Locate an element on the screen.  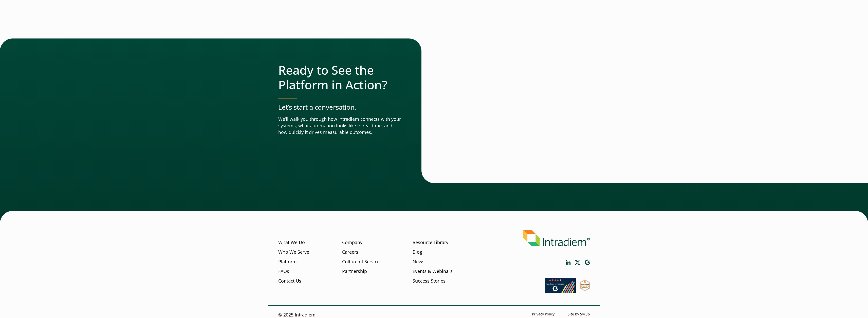
img: SourceForge User Reviews is located at coordinates (585, 285).